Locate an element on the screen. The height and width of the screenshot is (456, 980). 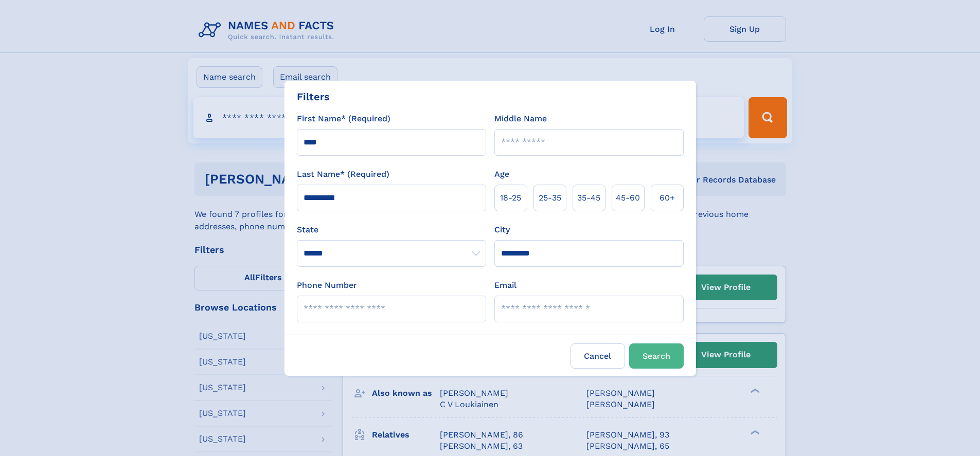
button: Search is located at coordinates (656, 356).